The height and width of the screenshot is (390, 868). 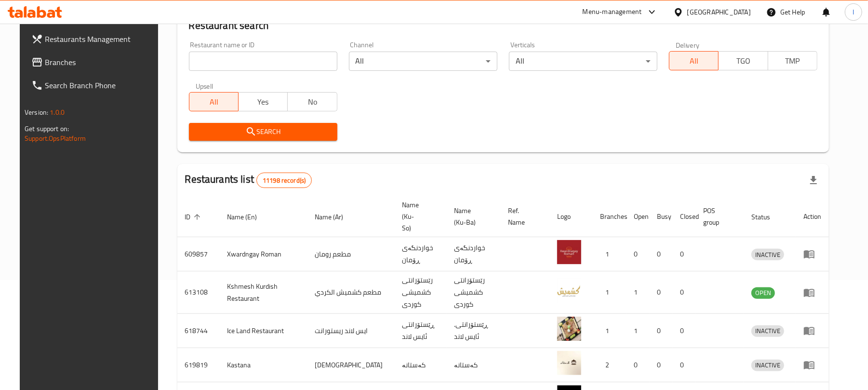 I want to click on div: Menu-management, so click(x=612, y=12).